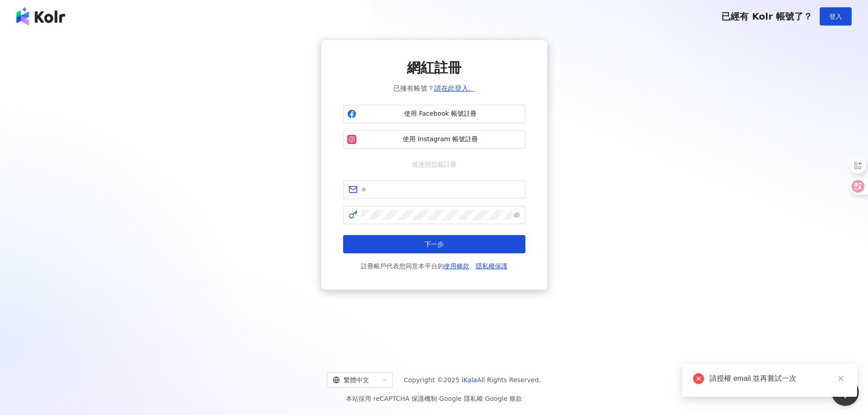 The width and height of the screenshot is (868, 415). What do you see at coordinates (41, 16) in the screenshot?
I see `img: logo` at bounding box center [41, 16].